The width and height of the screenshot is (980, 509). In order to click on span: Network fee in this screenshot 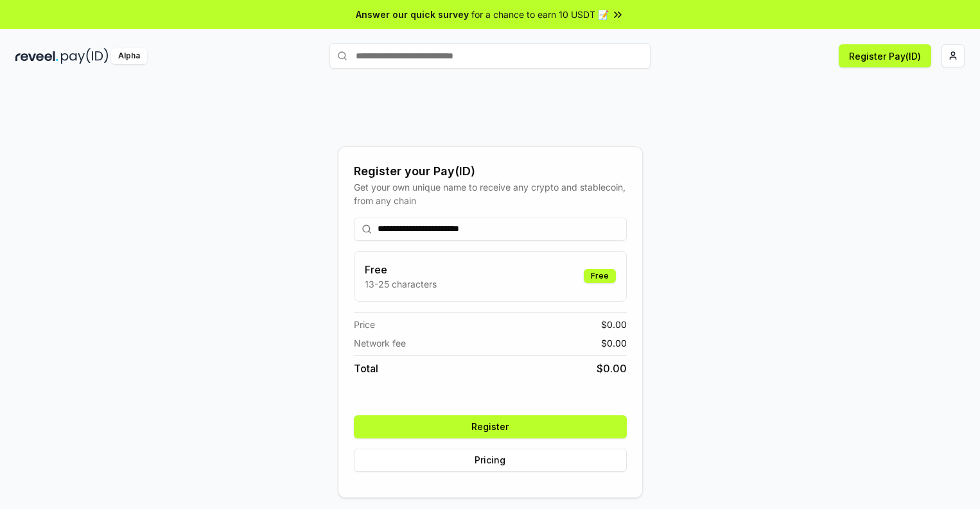, I will do `click(380, 343)`.